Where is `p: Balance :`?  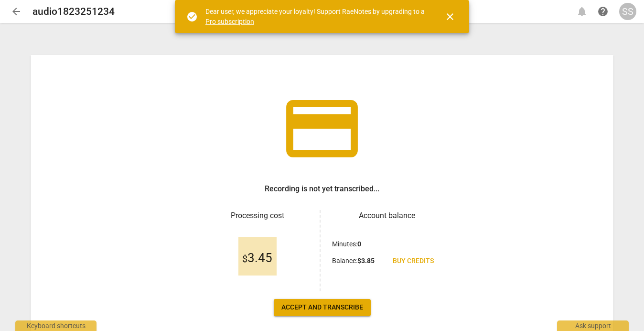
p: Balance : is located at coordinates (353, 261).